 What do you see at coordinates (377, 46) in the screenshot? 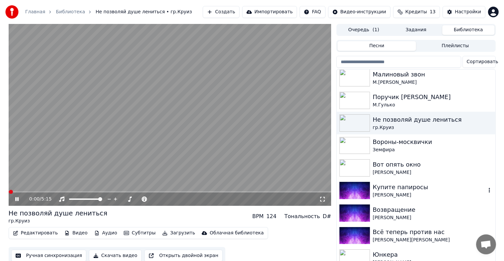
I see `button: Песни` at bounding box center [377, 46].